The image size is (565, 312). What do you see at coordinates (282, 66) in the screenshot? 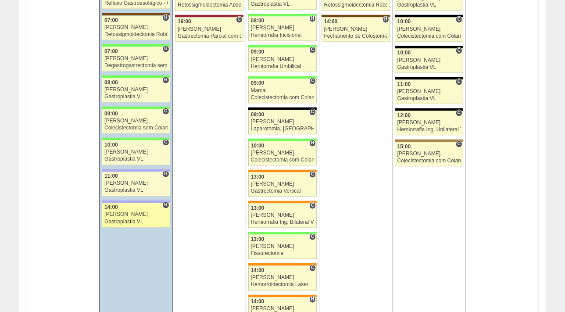
I see `div: Herniorrafia Umbilical` at bounding box center [282, 66].